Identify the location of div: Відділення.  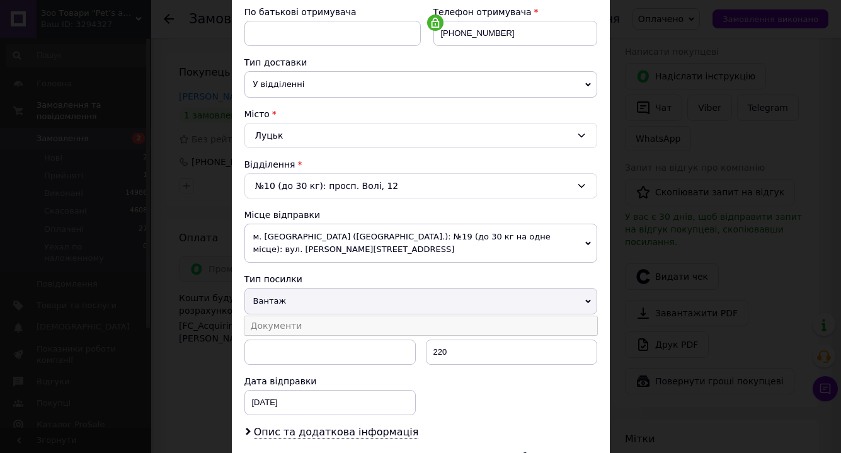
(421, 164).